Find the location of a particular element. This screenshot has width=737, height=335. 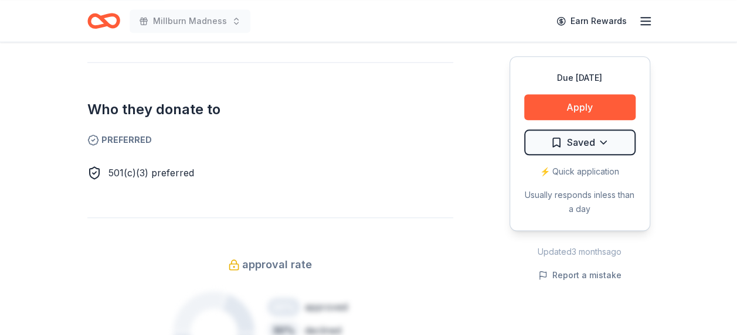

div: 20 % is located at coordinates (284, 307).